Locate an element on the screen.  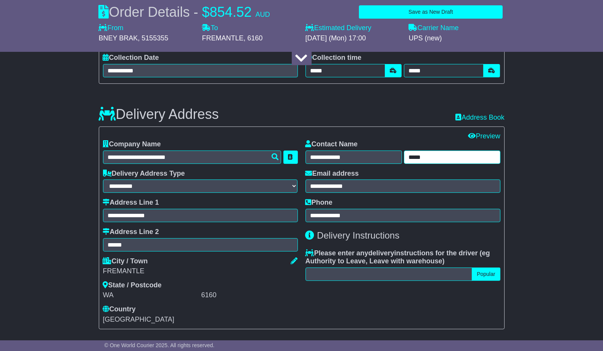
span: BNEY BRAK is located at coordinates (118, 38).